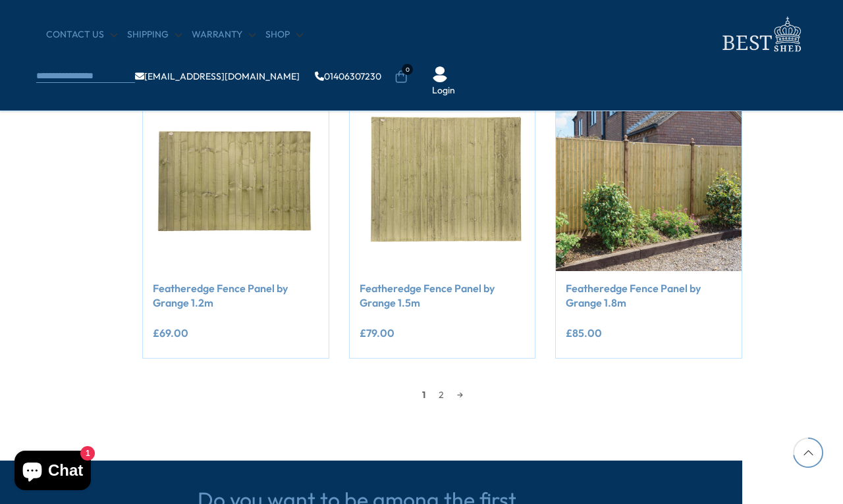 Image resolution: width=843 pixels, height=504 pixels. Describe the element at coordinates (648, 178) in the screenshot. I see `img: Featheredge Fence Panel by Grange 1.8m - Best Shed` at that location.